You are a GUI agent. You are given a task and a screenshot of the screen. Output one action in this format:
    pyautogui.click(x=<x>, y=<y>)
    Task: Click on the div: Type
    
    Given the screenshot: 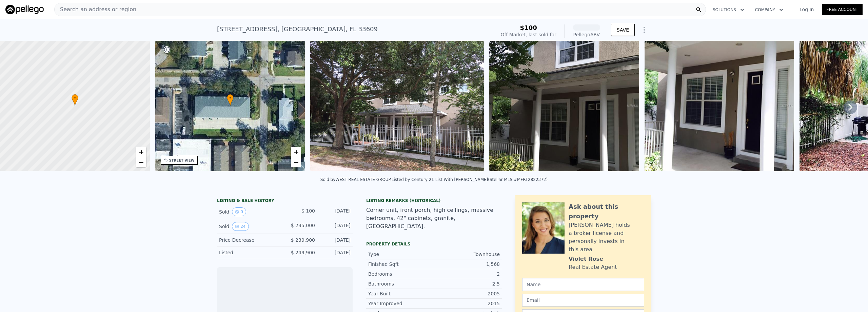 What is the action you would take?
    pyautogui.click(x=401, y=255)
    